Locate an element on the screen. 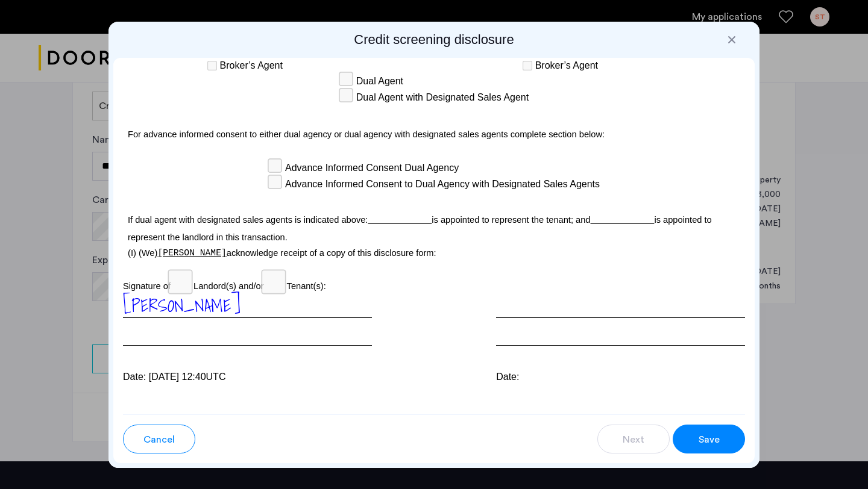  p: If dual agent with designated sales agents is indicated above: is appointed to represent the tena... is located at coordinates (434, 226).